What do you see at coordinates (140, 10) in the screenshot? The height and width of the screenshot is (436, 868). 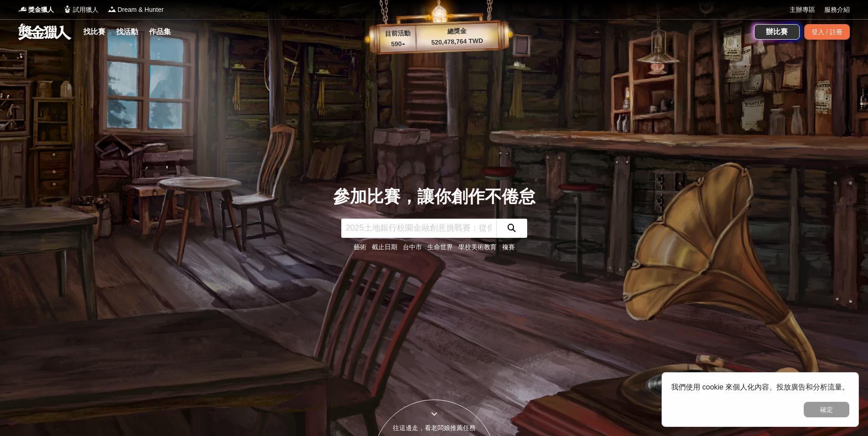 I see `span: Dream & Hunter` at bounding box center [140, 10].